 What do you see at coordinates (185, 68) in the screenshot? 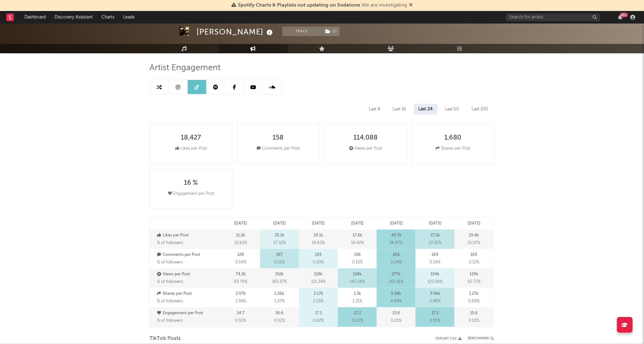
I see `span: Artist Engagement` at bounding box center [185, 68].